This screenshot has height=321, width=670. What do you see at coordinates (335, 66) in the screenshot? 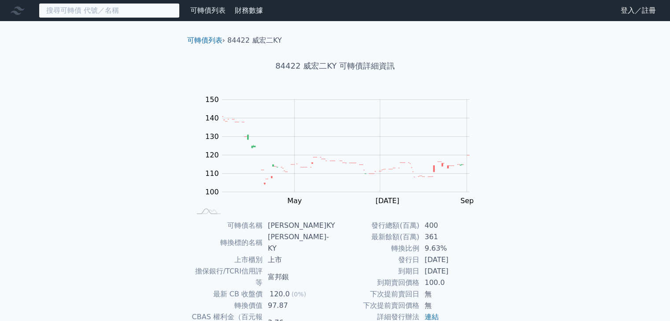
I see `h1: 84422 威宏二KY 可轉債詳細資訊` at bounding box center [335, 66].